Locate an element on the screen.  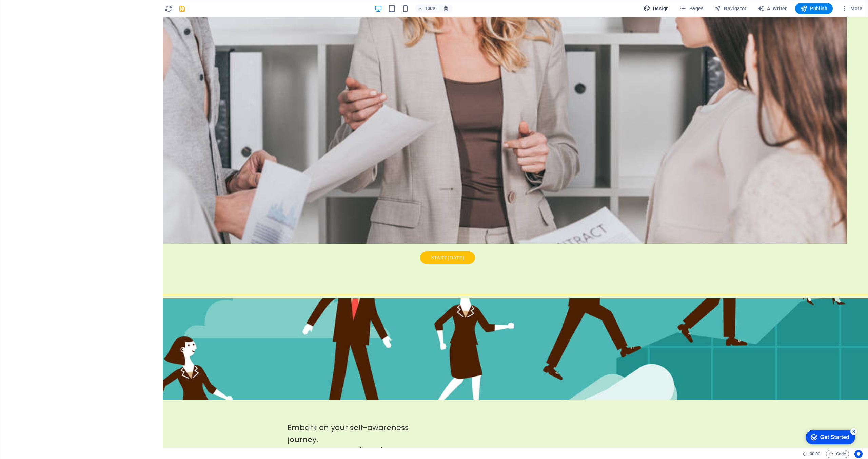
i: On resize automatically adjust zoom level to fit chosen device. is located at coordinates (446, 8).